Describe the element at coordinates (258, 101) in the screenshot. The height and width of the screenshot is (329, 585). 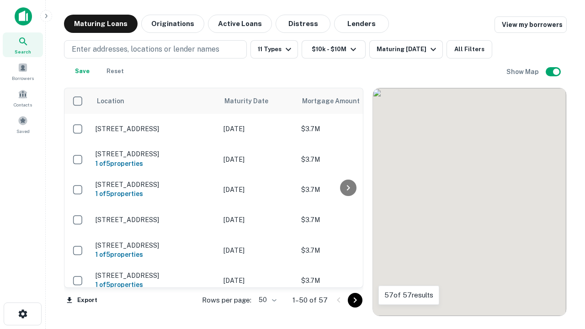
I see `th: Maturity Date` at that location.